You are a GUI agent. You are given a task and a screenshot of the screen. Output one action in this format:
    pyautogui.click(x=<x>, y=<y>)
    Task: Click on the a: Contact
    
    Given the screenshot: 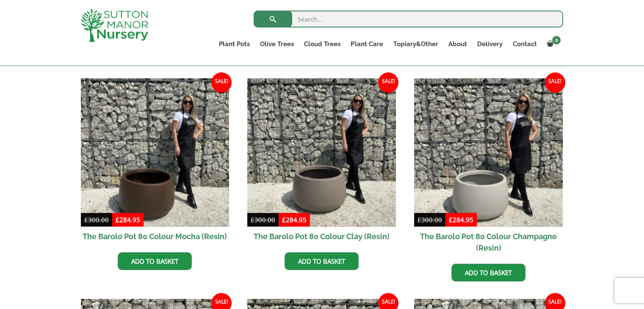 What is the action you would take?
    pyautogui.click(x=524, y=44)
    